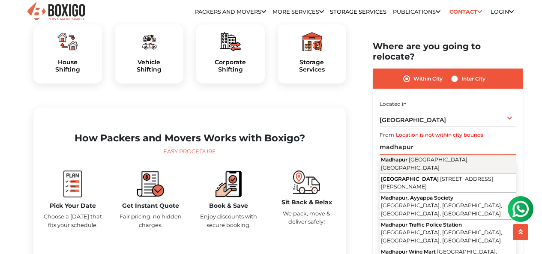 Image resolution: width=542 pixels, height=254 pixels. Describe the element at coordinates (190, 152) in the screenshot. I see `div: Easy Procedure` at that location.